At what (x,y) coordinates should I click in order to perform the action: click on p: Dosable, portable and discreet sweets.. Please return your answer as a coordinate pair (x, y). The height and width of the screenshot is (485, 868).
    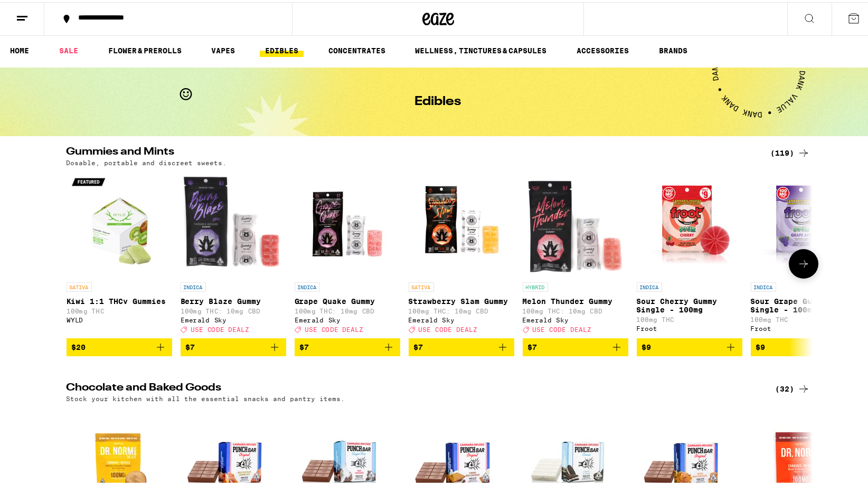
    Looking at the image, I should click on (147, 160).